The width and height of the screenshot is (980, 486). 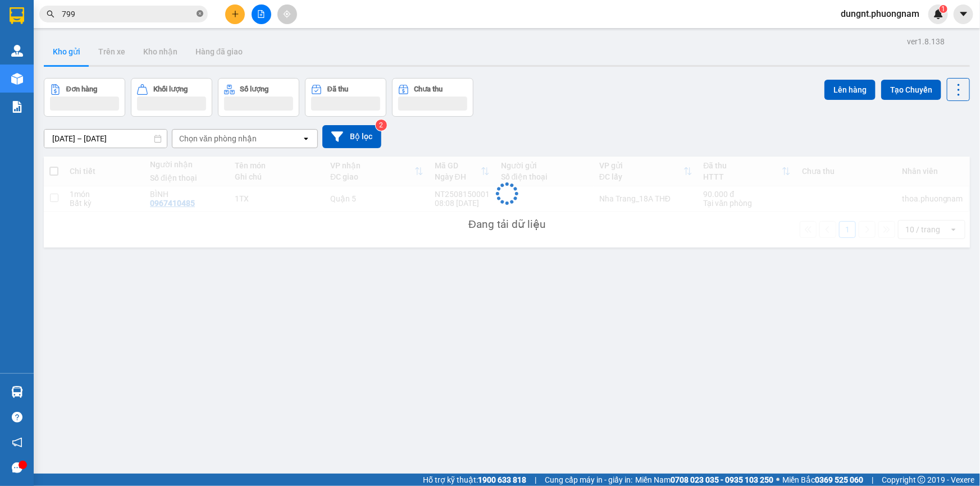 I want to click on span: aim, so click(x=287, y=14).